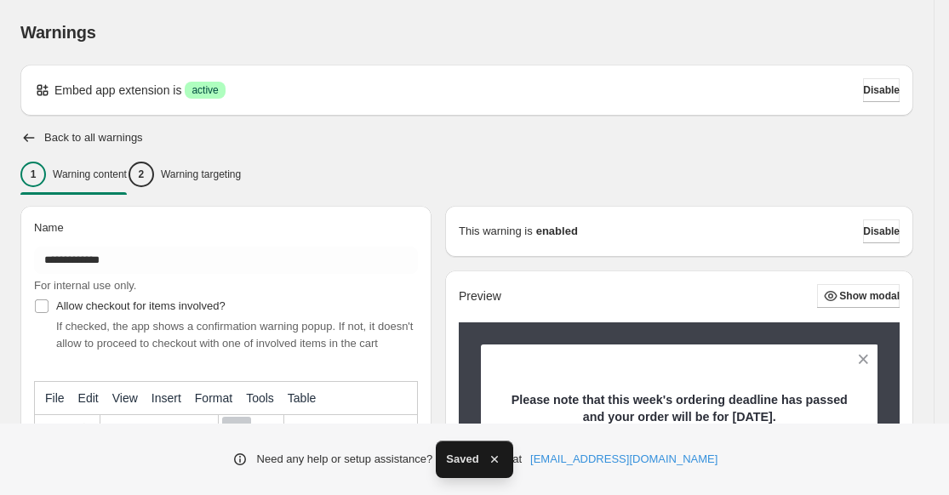 This screenshot has width=949, height=495. What do you see at coordinates (82, 432) in the screenshot?
I see `button: Redo` at bounding box center [82, 432].